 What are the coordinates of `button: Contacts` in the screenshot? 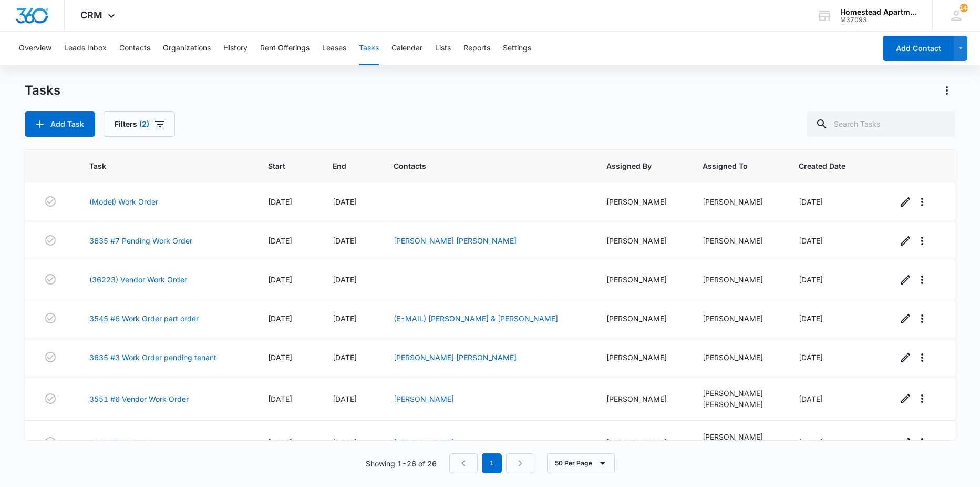 It's located at (135, 48).